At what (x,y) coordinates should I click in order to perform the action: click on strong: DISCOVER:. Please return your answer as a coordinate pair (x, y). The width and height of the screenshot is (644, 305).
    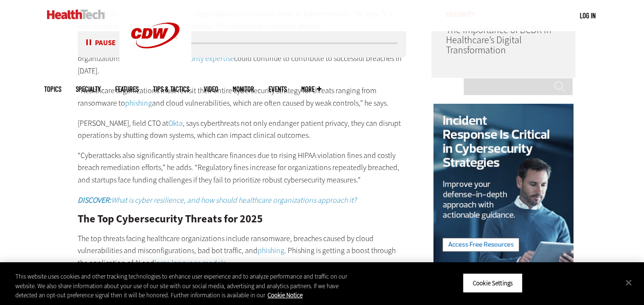
    Looking at the image, I should click on (95, 199).